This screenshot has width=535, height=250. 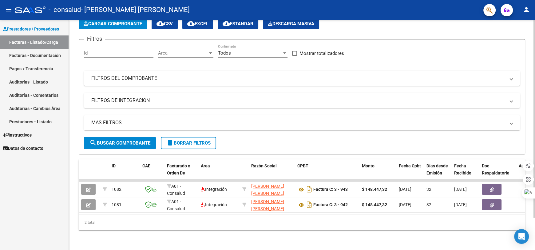 I want to click on button: CSV, so click(x=165, y=24).